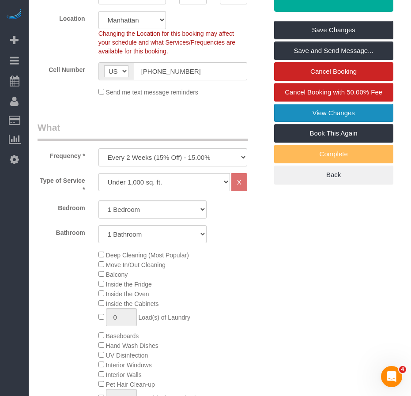  Describe the element at coordinates (333, 133) in the screenshot. I see `a: Book This Again` at that location.